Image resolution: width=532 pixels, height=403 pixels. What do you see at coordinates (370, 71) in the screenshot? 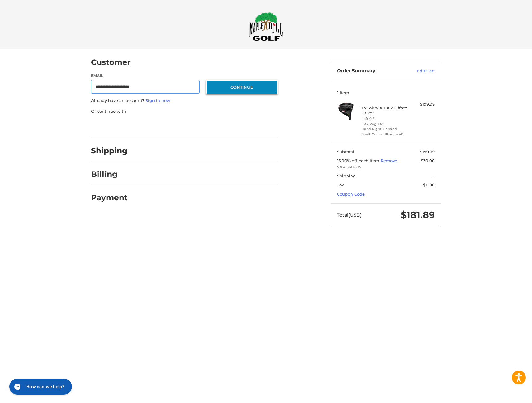
I see `h3: Order Summary` at bounding box center [370, 71].